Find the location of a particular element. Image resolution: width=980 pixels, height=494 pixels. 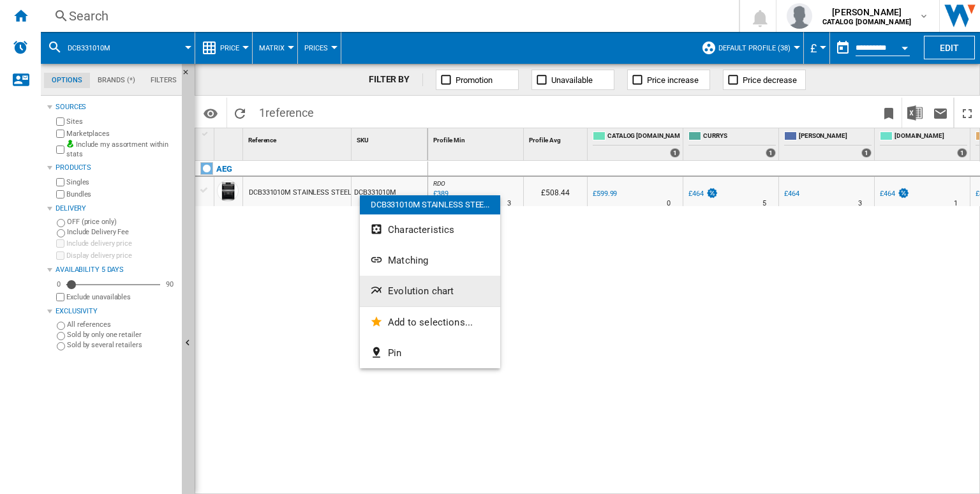

span: Add to selections... is located at coordinates (430, 322).